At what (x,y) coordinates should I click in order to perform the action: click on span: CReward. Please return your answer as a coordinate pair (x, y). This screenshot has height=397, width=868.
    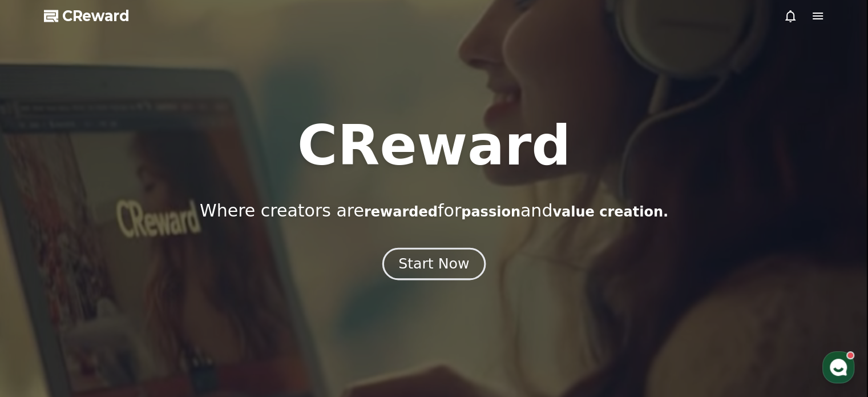
    Looking at the image, I should click on (96, 16).